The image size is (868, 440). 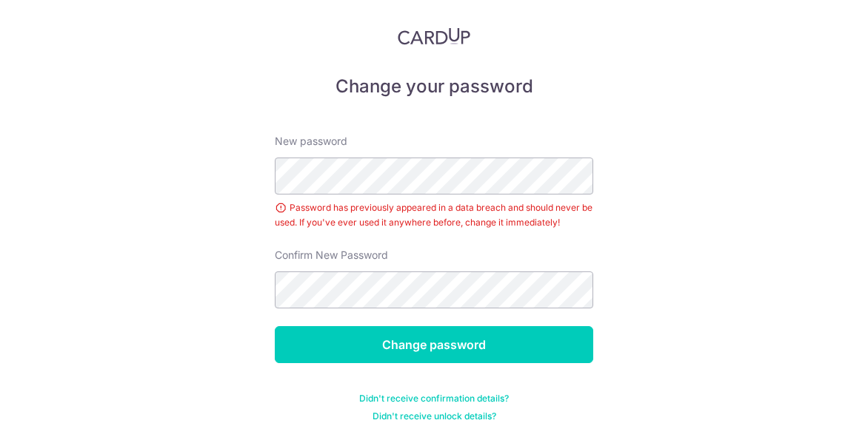 What do you see at coordinates (311, 142) in the screenshot?
I see `label: New password` at bounding box center [311, 142].